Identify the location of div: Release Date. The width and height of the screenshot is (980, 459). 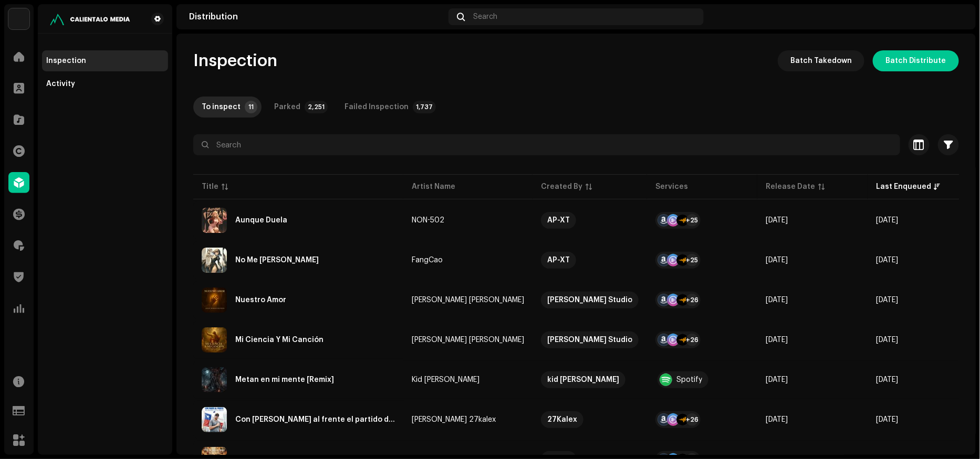
(791, 187).